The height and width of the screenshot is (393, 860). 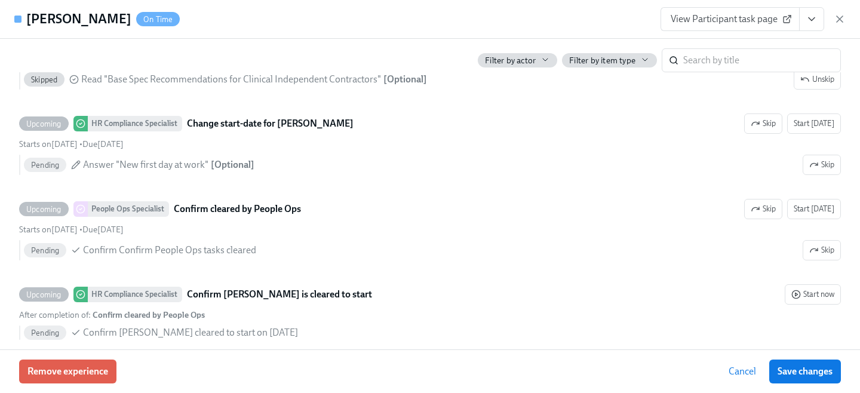 What do you see at coordinates (742, 371) in the screenshot?
I see `span: Cancel` at bounding box center [742, 371].